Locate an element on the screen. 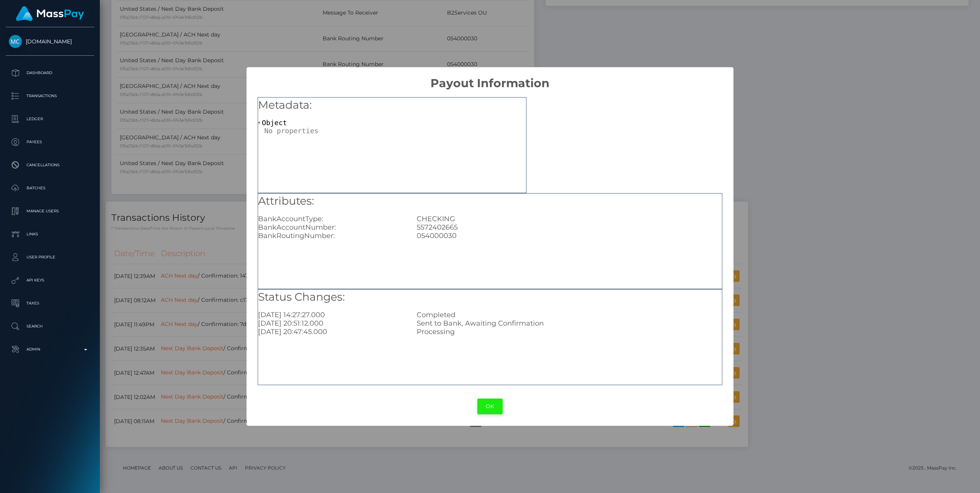 Image resolution: width=980 pixels, height=493 pixels. p: Manage Users is located at coordinates (50, 211).